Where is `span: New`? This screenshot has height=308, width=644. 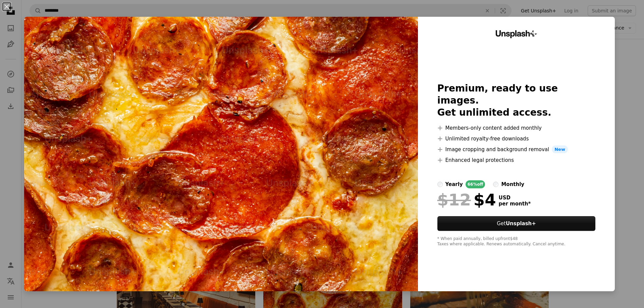 span: New is located at coordinates (560, 150).